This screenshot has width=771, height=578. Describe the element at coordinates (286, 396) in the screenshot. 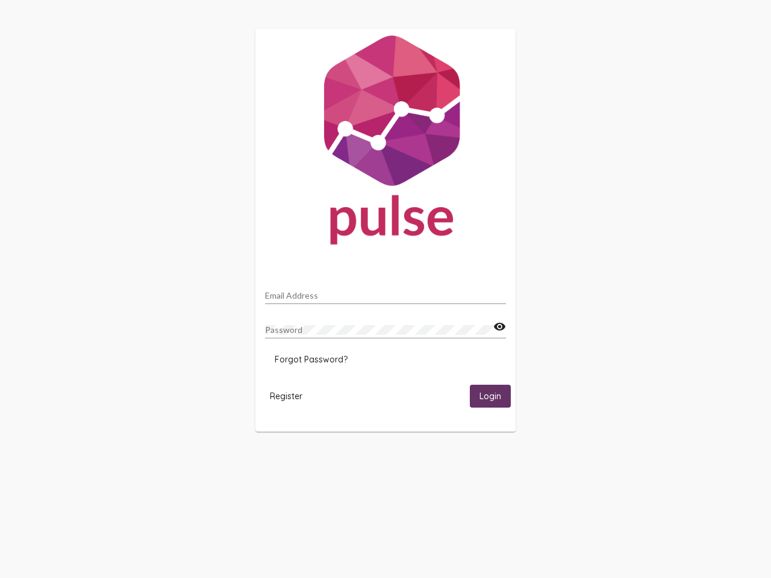

I see `button: Register` at that location.